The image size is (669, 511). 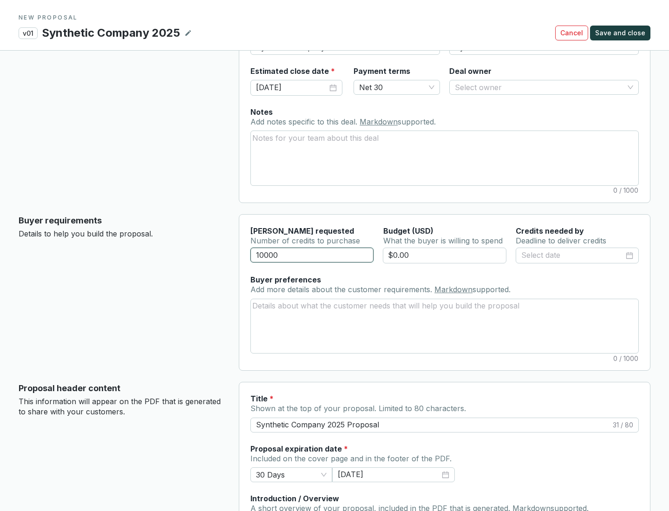 I want to click on label: Payment terms, so click(x=382, y=71).